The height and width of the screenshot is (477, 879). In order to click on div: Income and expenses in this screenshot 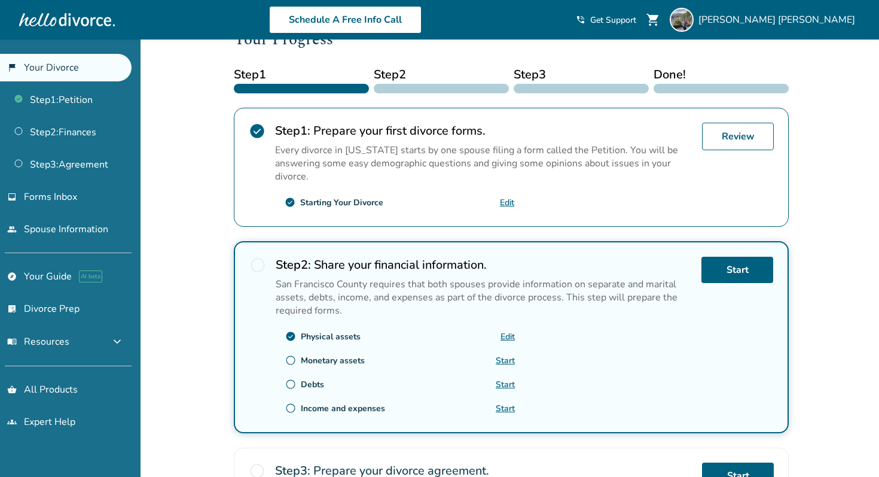, I will do `click(343, 408)`.